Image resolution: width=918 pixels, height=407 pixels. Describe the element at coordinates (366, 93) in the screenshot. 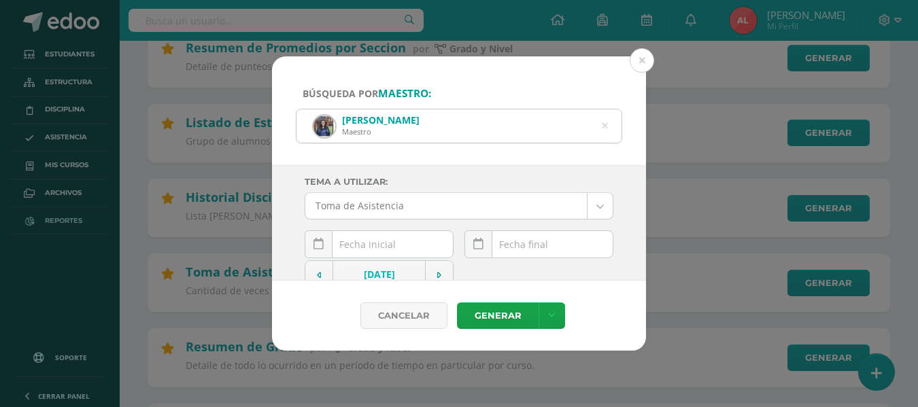

I see `span: Búsqueda por` at that location.